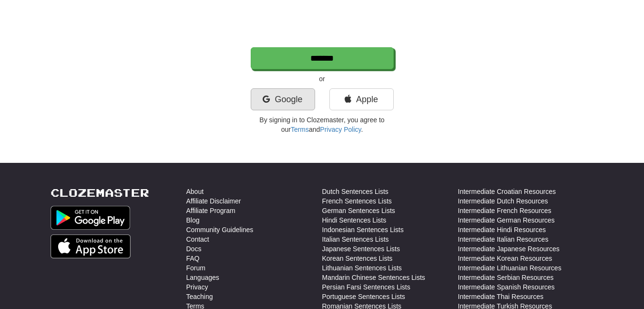 Image resolution: width=644 pixels, height=309 pixels. What do you see at coordinates (195, 191) in the screenshot?
I see `a: About` at bounding box center [195, 191].